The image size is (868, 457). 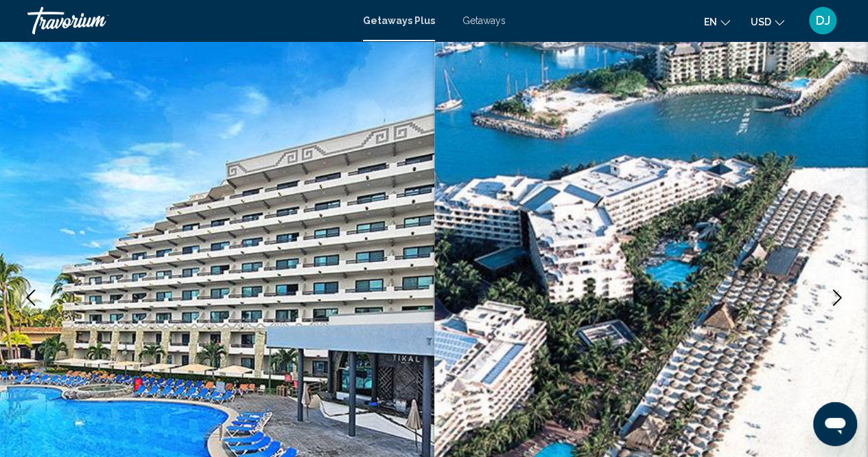 What do you see at coordinates (484, 21) in the screenshot?
I see `span: Getaways` at bounding box center [484, 21].